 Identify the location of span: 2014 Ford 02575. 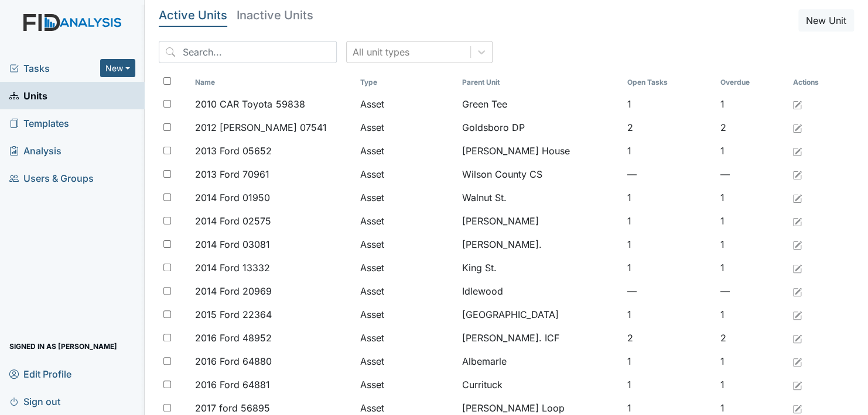
(233, 221).